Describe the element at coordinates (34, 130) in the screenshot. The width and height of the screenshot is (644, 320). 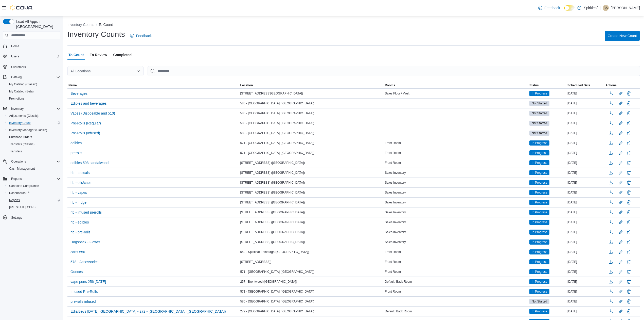
I see `span: Inventory Manager (Classic)` at that location.